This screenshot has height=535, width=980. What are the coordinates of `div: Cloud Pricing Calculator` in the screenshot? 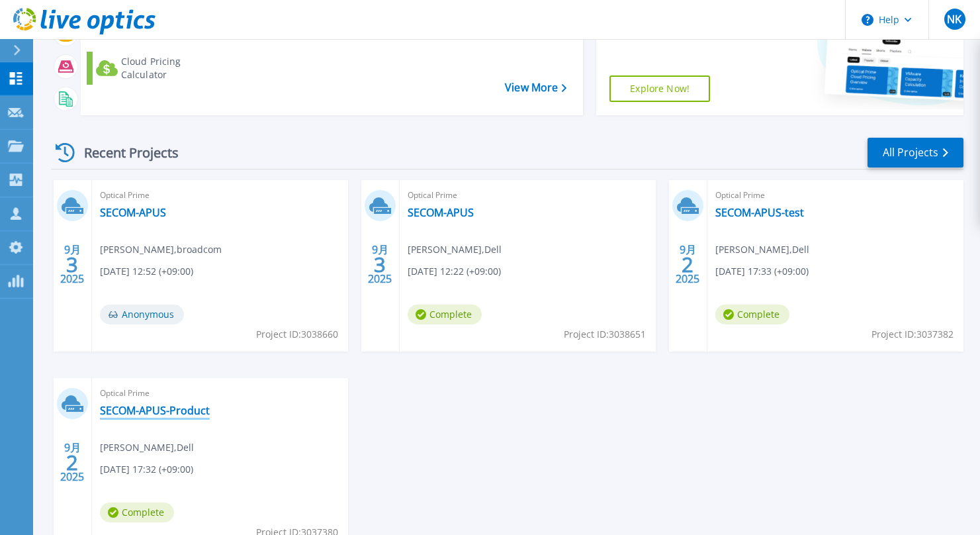 It's located at (170, 68).